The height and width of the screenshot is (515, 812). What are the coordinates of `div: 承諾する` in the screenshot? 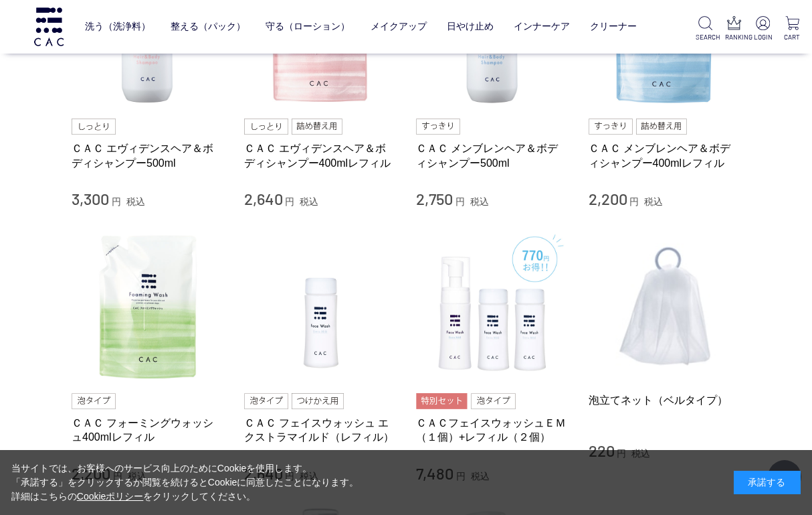 It's located at (768, 482).